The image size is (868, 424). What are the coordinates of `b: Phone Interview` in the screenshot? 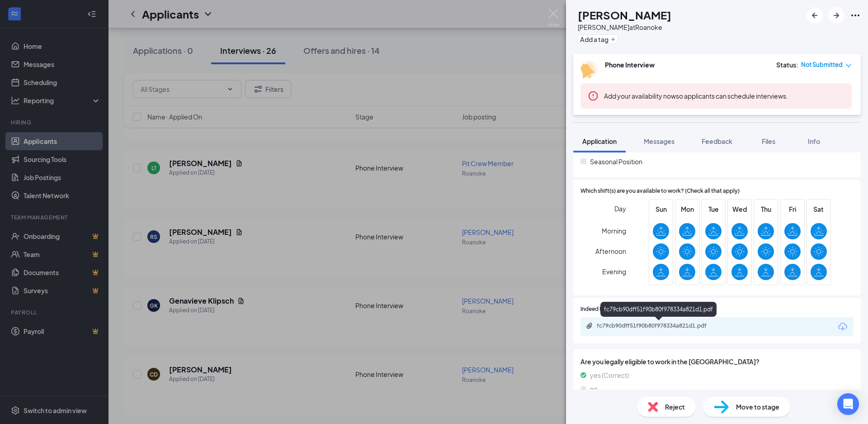 It's located at (629, 65).